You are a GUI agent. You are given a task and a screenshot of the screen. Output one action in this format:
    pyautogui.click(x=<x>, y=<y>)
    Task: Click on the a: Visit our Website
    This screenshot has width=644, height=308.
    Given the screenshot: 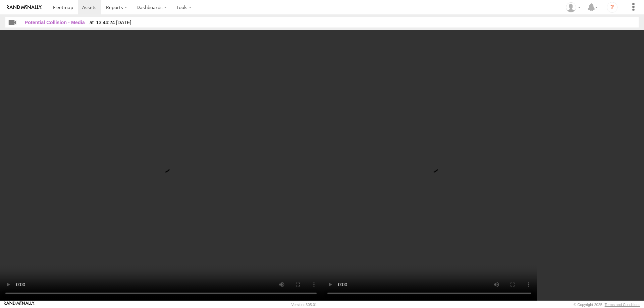 What is the action you would take?
    pyautogui.click(x=19, y=305)
    